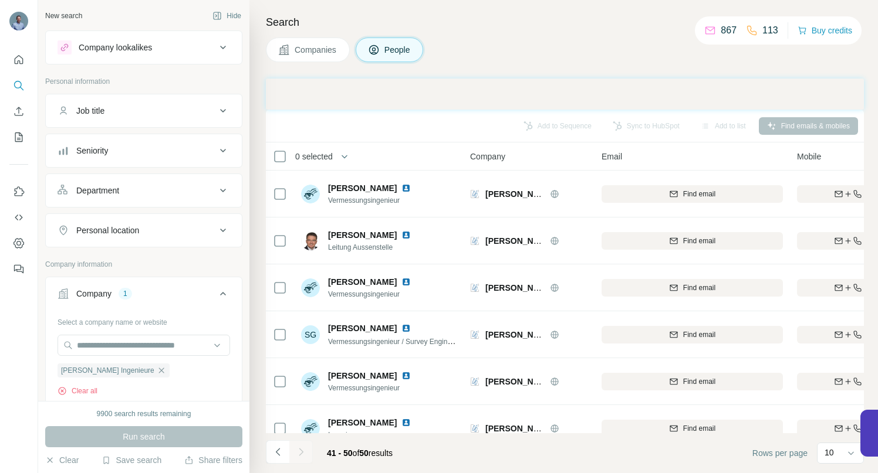 The width and height of the screenshot is (878, 473). Describe the element at coordinates (90, 111) in the screenshot. I see `div: Job title` at that location.